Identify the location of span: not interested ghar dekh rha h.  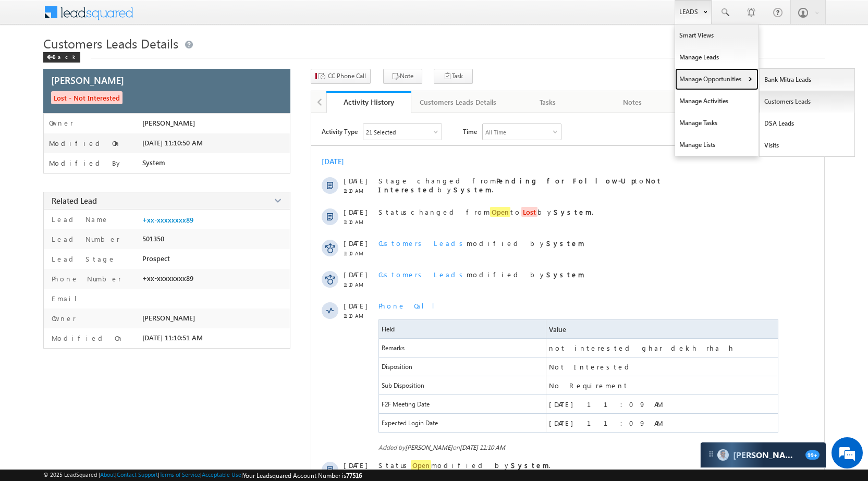
(642, 348).